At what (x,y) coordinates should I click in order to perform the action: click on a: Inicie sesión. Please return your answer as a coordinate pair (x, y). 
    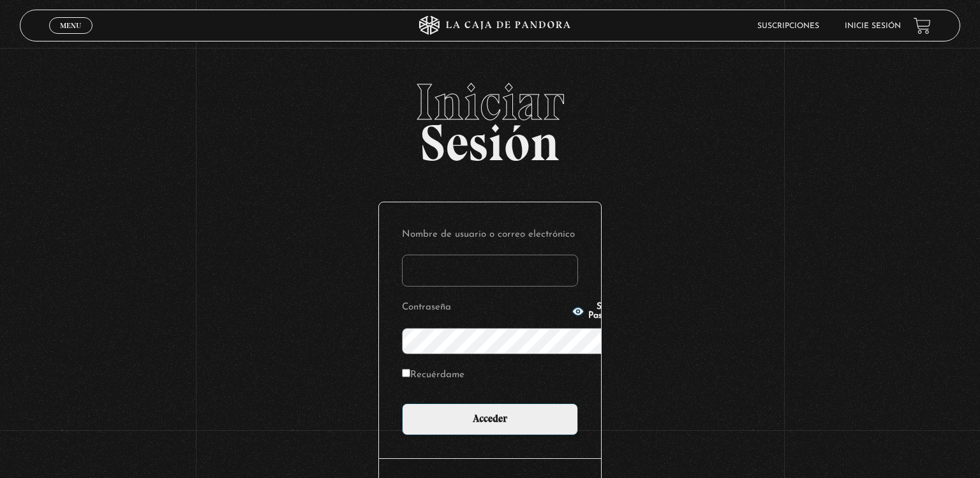
    Looking at the image, I should click on (873, 26).